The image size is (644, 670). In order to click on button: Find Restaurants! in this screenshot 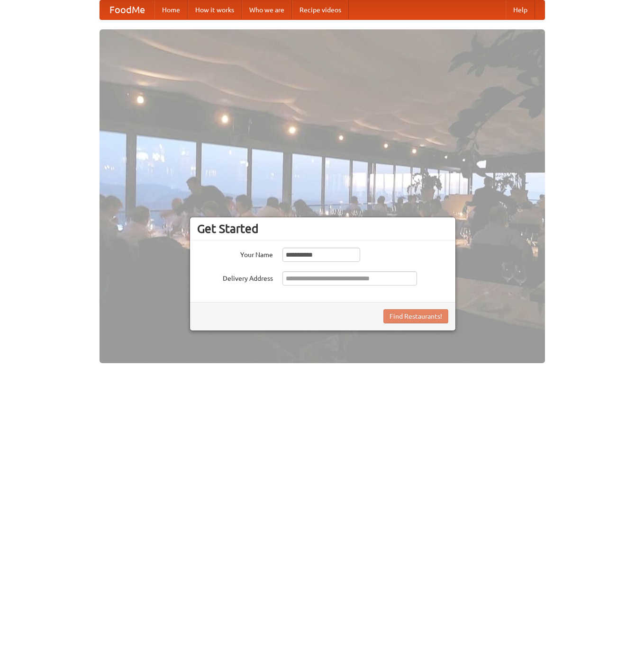, I will do `click(416, 316)`.